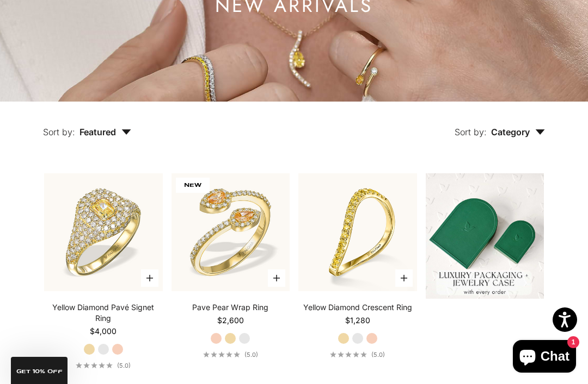  What do you see at coordinates (40, 372) in the screenshot?
I see `span: GET 10% Off` at bounding box center [40, 372].